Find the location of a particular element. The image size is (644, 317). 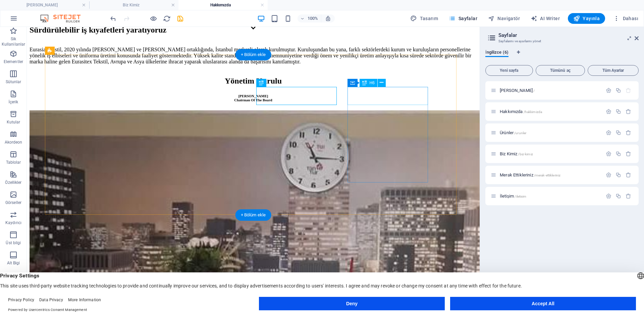

img: Editor Logo is located at coordinates (64, 18).